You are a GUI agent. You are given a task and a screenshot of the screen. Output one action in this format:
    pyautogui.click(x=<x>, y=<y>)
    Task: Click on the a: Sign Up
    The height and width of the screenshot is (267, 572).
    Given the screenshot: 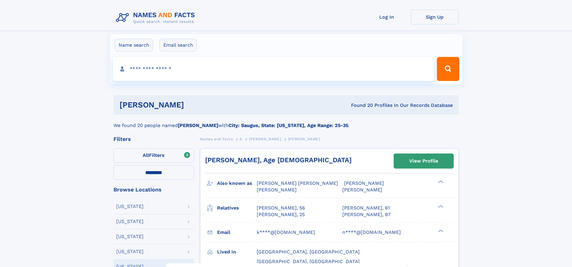 What is the action you would take?
    pyautogui.click(x=435, y=17)
    